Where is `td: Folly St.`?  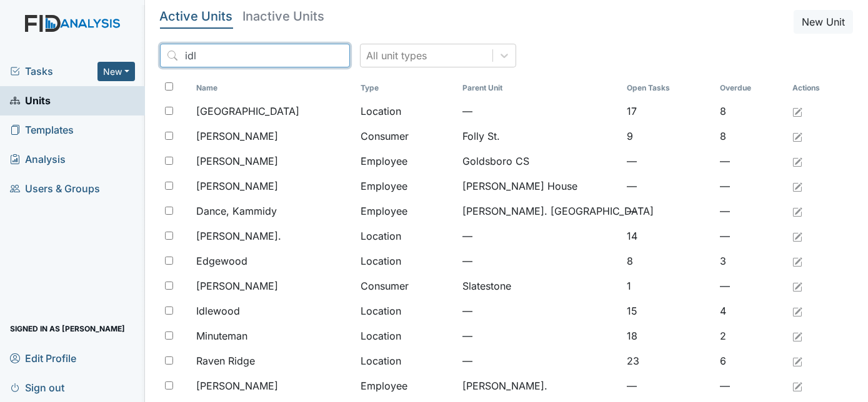 td: Folly St. is located at coordinates (539, 136).